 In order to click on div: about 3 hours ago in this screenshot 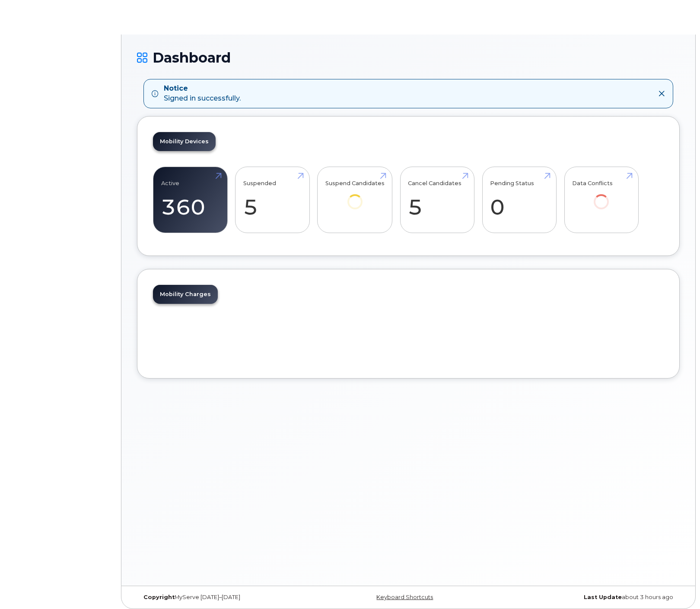, I will do `click(589, 598)`.